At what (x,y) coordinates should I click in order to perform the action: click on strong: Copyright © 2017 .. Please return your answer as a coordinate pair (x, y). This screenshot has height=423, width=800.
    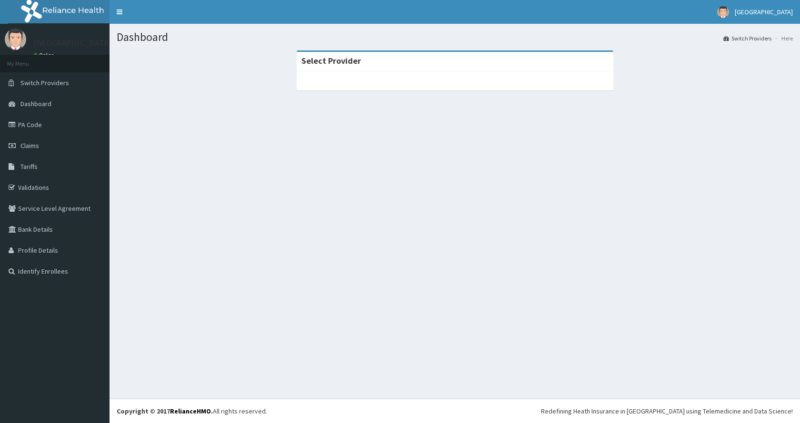
    Looking at the image, I should click on (165, 411).